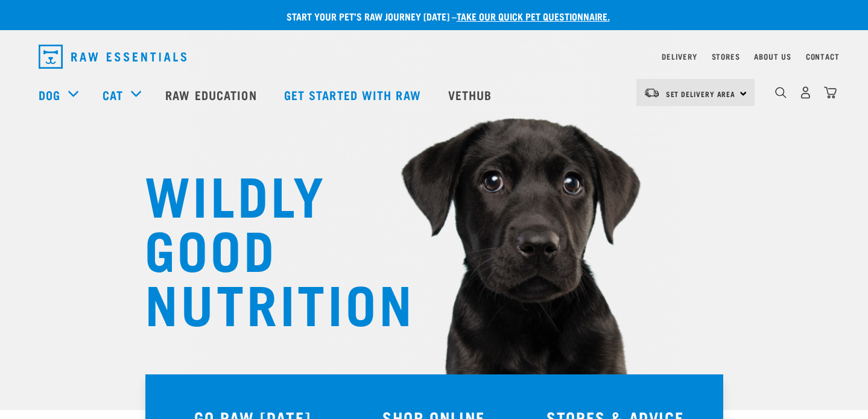  Describe the element at coordinates (434, 57) in the screenshot. I see `nav: dropdown navigation` at that location.